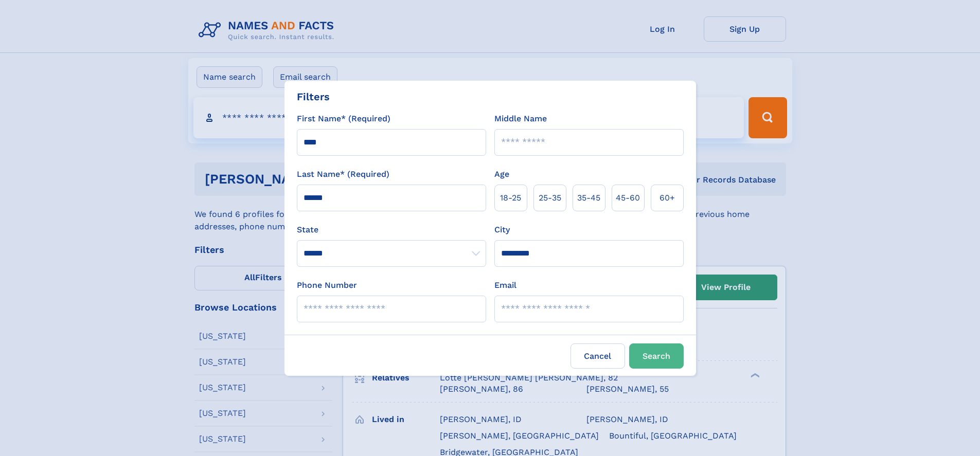 The image size is (980, 456). What do you see at coordinates (392, 230) in the screenshot?
I see `label: State` at bounding box center [392, 230].